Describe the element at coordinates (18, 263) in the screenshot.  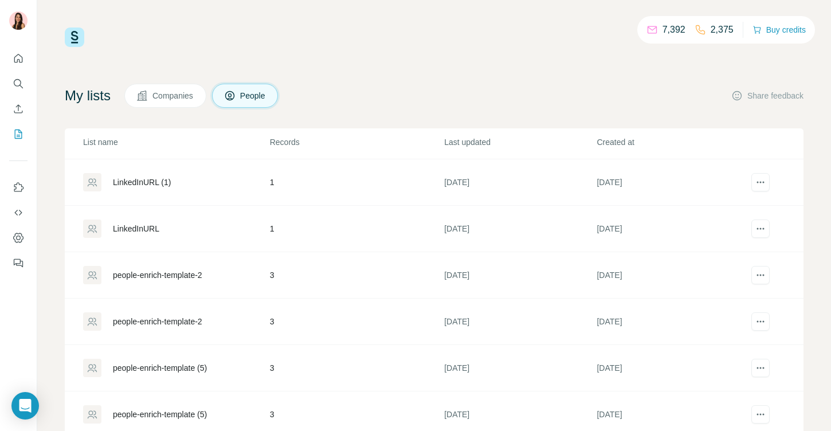
I see `button: Feedback` at that location.